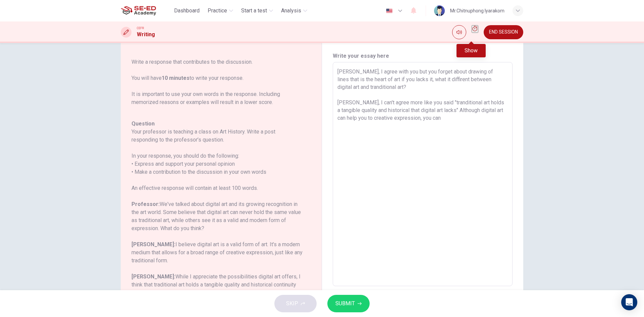  Describe the element at coordinates (478, 11) in the screenshot. I see `div: Mr.Chitnuphong Iyarakom` at that location.